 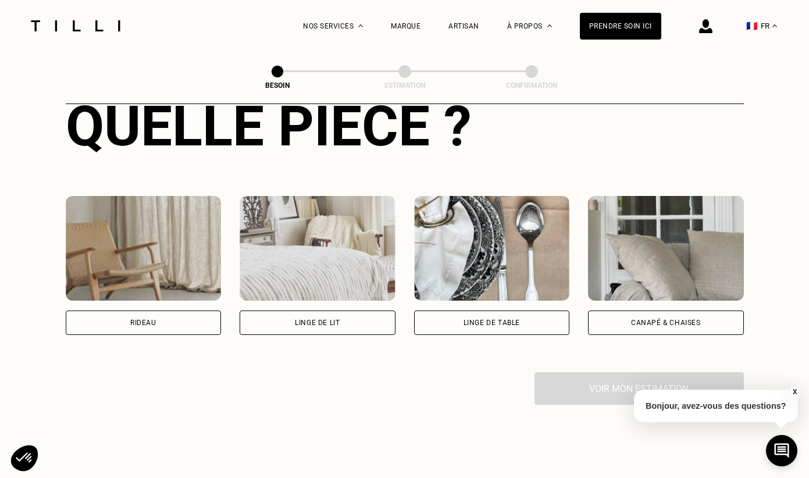 What do you see at coordinates (76, 26) in the screenshot?
I see `a: Logo du service de couturière Tilli` at bounding box center [76, 26].